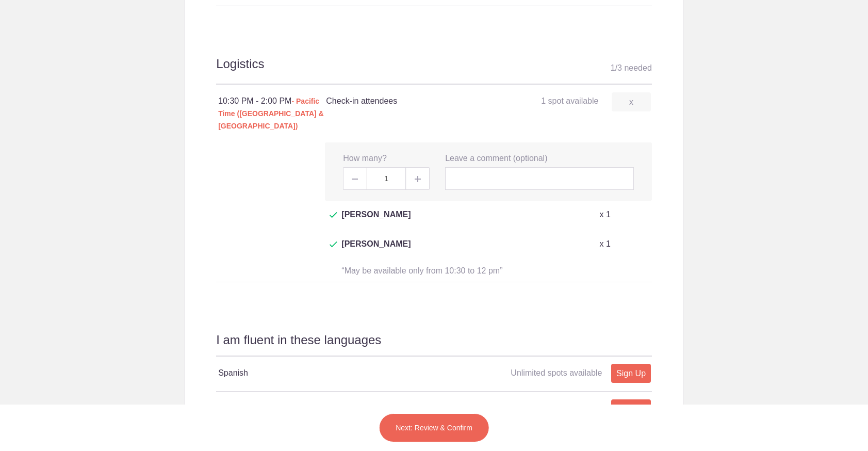 This screenshot has width=868, height=451. I want to click on a: x, so click(631, 102).